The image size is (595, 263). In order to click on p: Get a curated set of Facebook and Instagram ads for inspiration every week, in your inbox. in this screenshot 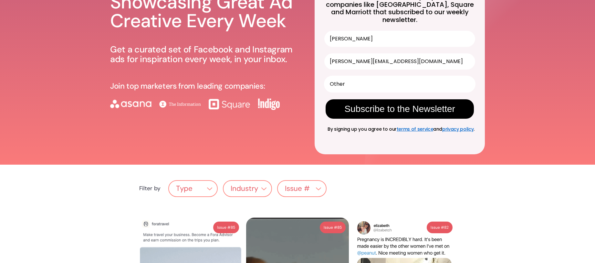, I will do `click(204, 54)`.